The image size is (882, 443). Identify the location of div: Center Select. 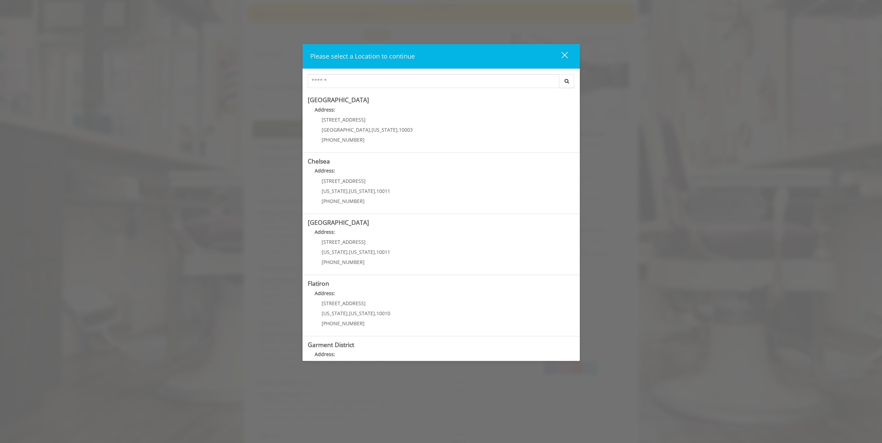
(441, 83).